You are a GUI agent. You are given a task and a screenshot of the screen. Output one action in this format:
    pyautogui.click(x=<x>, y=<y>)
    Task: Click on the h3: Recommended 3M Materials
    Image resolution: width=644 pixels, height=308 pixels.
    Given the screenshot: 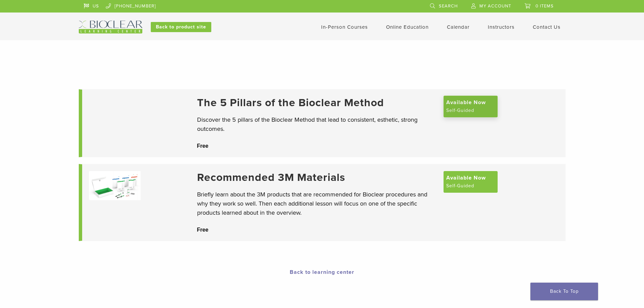 What is the action you would take?
    pyautogui.click(x=317, y=177)
    